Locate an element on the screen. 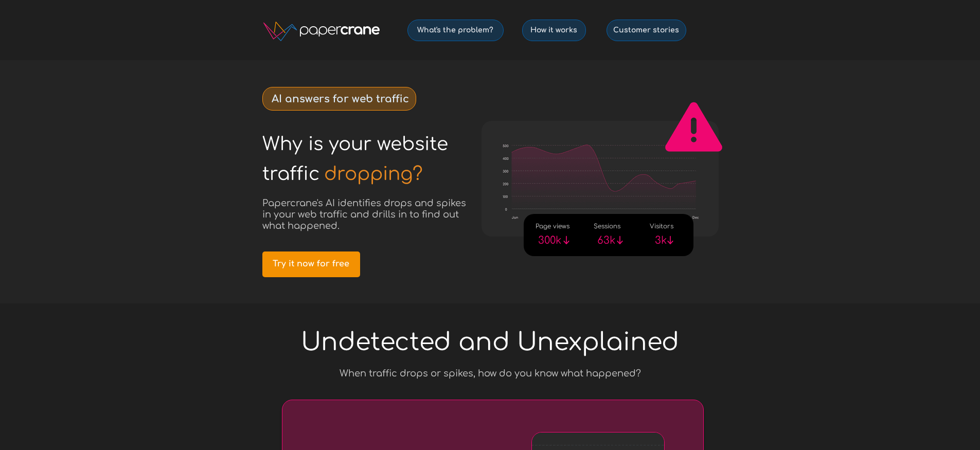 The image size is (980, 450). span: 63k is located at coordinates (606, 241).